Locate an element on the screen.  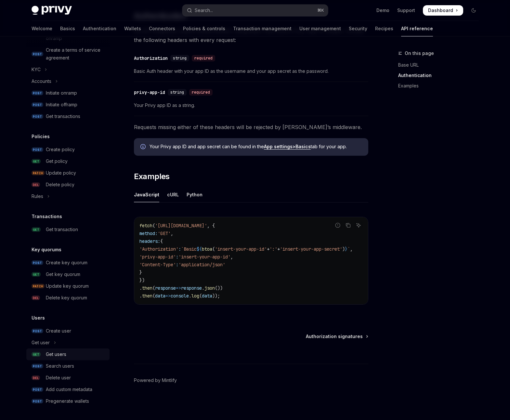
a: API reference is located at coordinates (417, 29).